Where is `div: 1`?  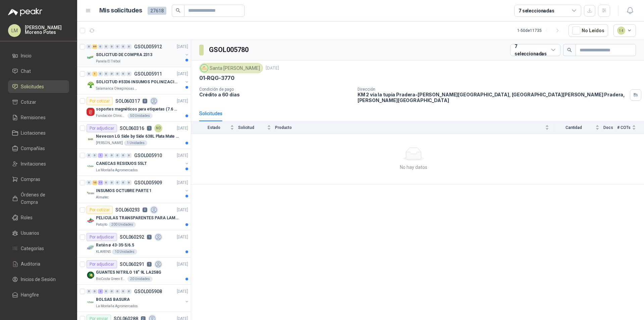
div: 1 is located at coordinates (101, 155).